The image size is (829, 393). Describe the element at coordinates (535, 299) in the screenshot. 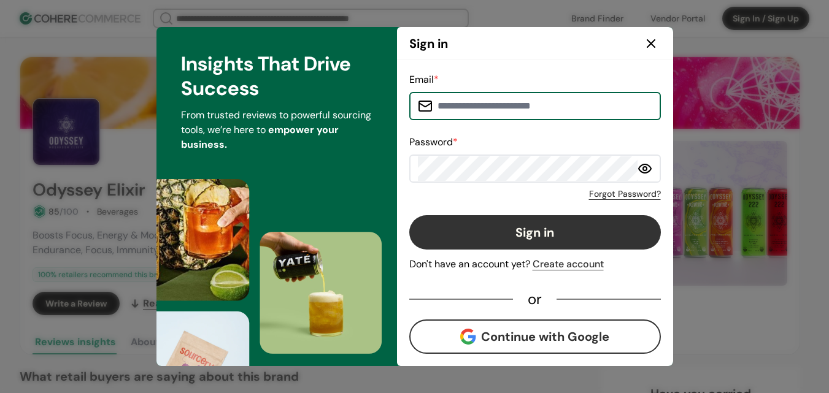

I see `div: or` at that location.